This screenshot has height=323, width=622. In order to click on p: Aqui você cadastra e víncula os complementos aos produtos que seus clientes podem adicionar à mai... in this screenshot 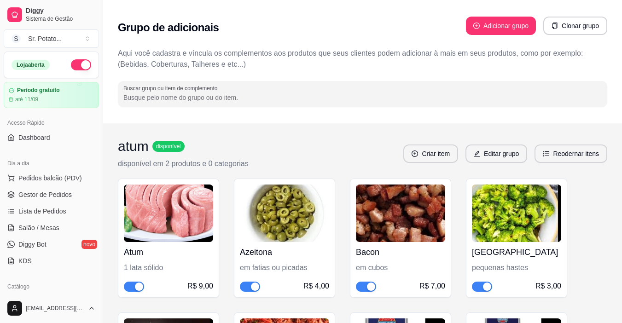, I will do `click(362, 59)`.